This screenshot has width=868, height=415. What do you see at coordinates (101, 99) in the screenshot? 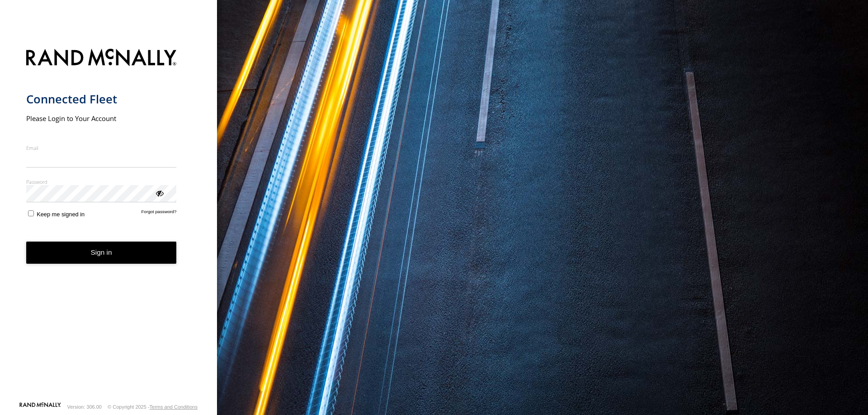
I see `h1: Connected Fleet` at bounding box center [101, 99].